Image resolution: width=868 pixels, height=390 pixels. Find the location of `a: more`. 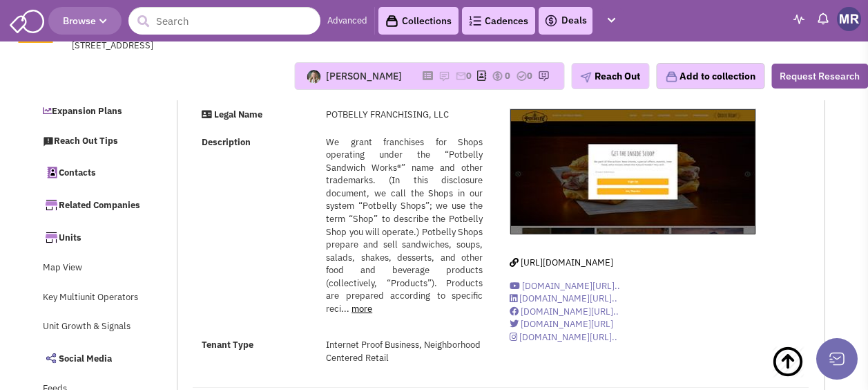

a: more is located at coordinates (362, 308).